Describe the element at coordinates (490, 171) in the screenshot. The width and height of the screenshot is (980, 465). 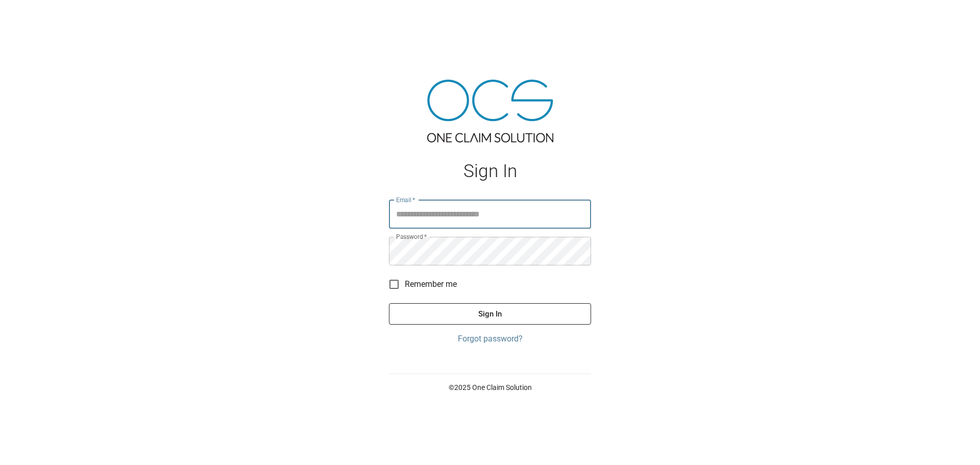
I see `h1: Sign In` at that location.